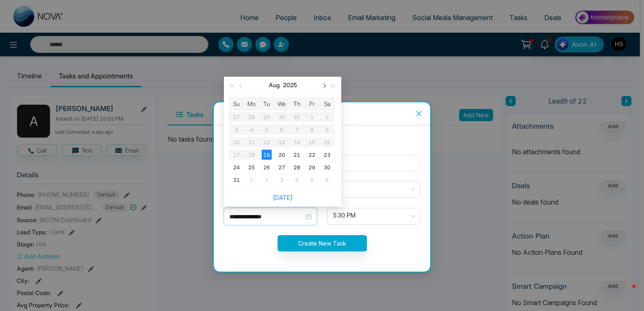 The width and height of the screenshot is (644, 311). What do you see at coordinates (312, 155) in the screenshot?
I see `td: 2025-08-22` at bounding box center [312, 155].